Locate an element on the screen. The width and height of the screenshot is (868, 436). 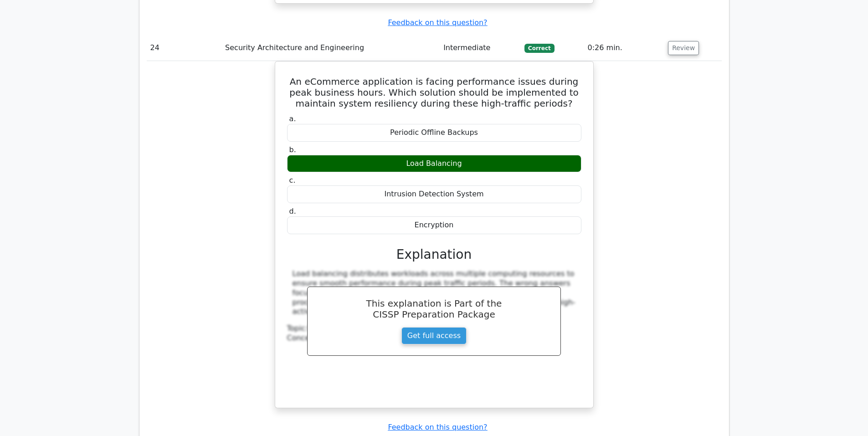
div: Load Balancing is located at coordinates (434, 164).